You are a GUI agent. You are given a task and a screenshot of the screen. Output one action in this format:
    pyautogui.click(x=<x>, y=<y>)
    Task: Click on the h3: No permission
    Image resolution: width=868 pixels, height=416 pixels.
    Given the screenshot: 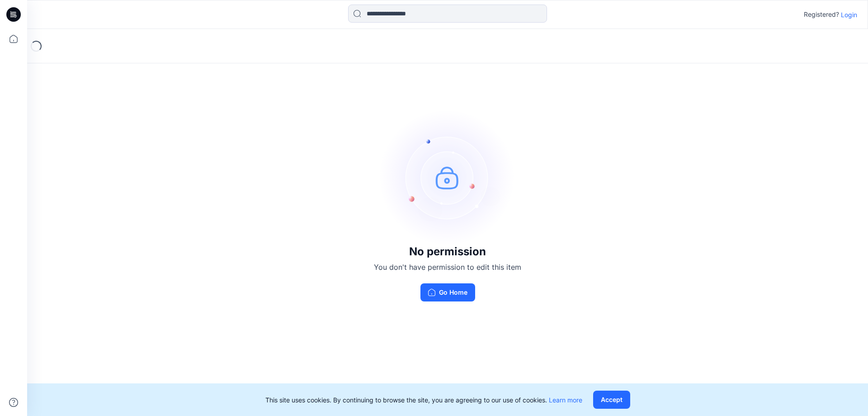 What is the action you would take?
    pyautogui.click(x=448, y=252)
    